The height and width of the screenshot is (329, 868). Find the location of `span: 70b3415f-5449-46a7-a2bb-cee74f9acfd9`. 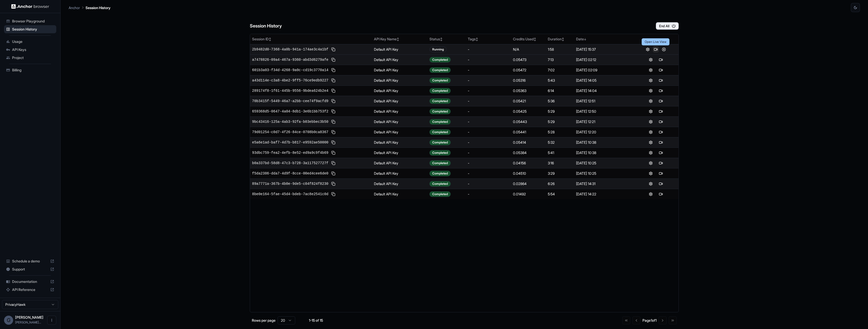

span: 70b3415f-5449-46a7-a2bb-cee74f9acfd9 is located at coordinates (290, 101).